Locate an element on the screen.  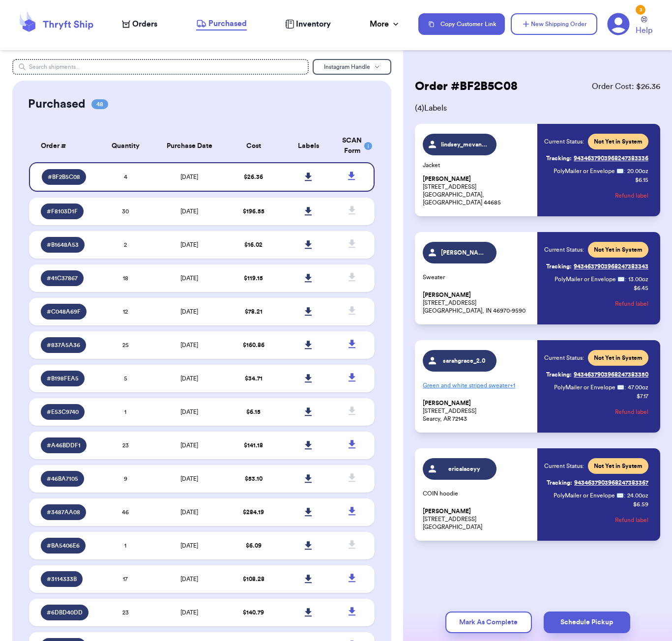
button: New Shipping Order is located at coordinates (553, 24).